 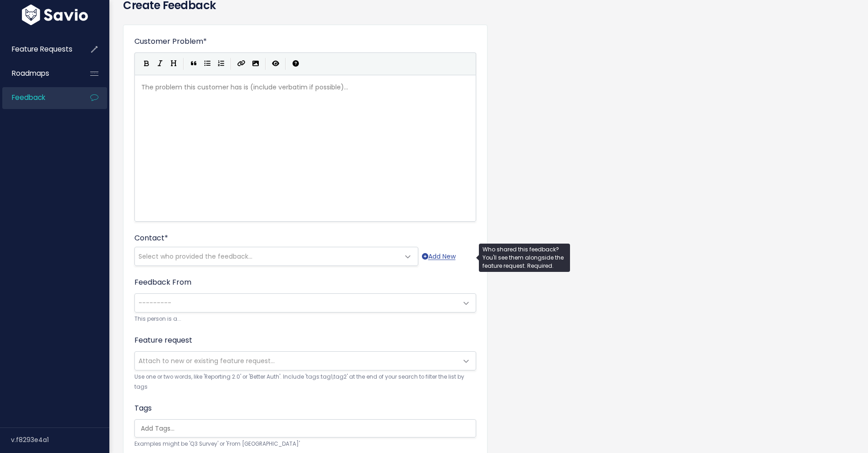 I want to click on label: Contact, so click(x=151, y=238).